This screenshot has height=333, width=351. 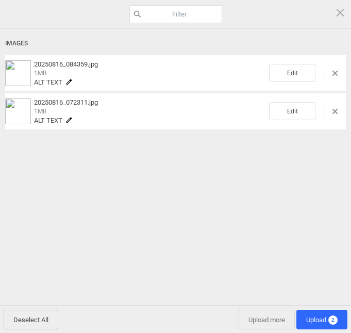 I want to click on input: Filter, so click(x=176, y=14).